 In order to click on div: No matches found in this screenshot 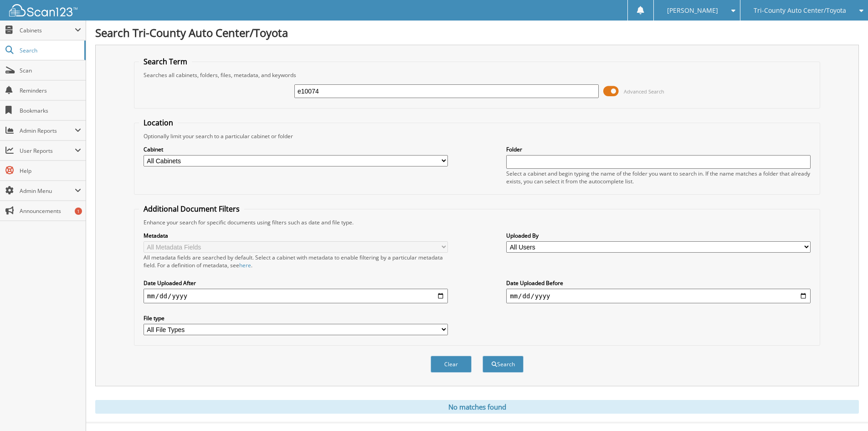, I will do `click(477, 407)`.